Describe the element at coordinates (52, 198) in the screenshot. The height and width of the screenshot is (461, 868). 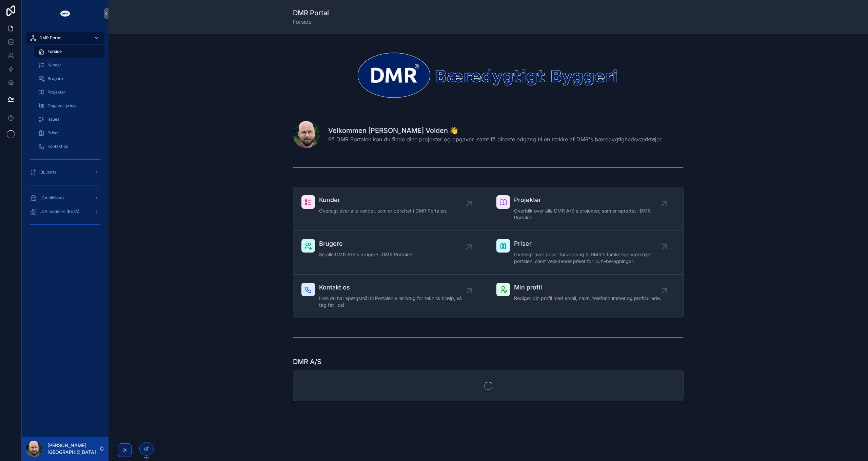
I see `span: LCA bibliotek` at that location.